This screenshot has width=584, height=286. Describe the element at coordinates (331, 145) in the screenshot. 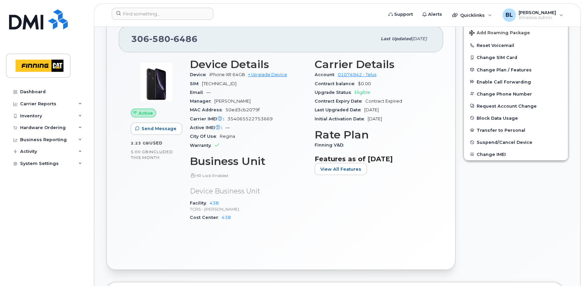

I see `span: Finning V&D` at that location.